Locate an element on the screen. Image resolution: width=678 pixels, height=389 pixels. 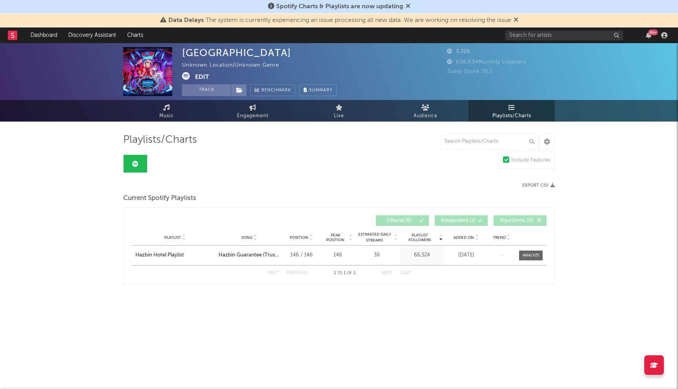
button: First is located at coordinates (273, 273).